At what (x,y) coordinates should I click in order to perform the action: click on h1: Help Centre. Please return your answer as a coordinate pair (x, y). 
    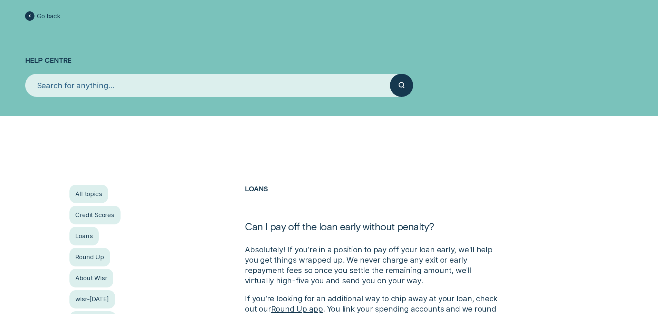
    Looking at the image, I should click on (329, 48).